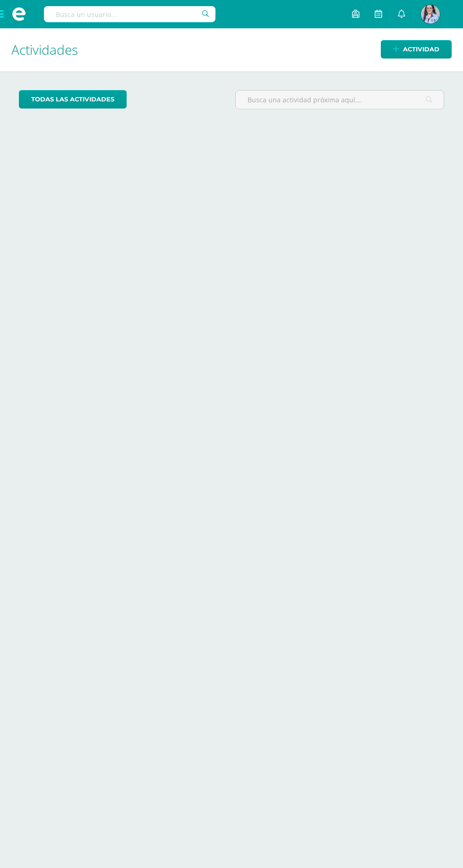 This screenshot has width=463, height=868. What do you see at coordinates (416, 49) in the screenshot?
I see `a: Actividad` at bounding box center [416, 49].